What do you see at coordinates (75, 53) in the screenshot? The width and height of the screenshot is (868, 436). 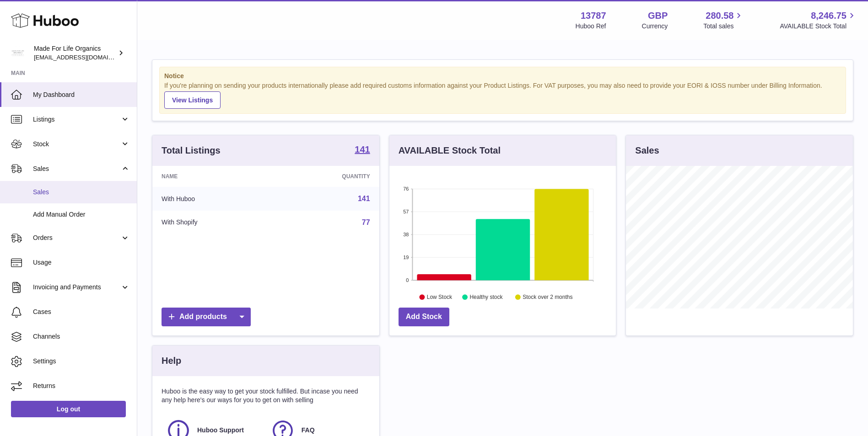 I see `div: Made For Life Organics` at bounding box center [75, 53].